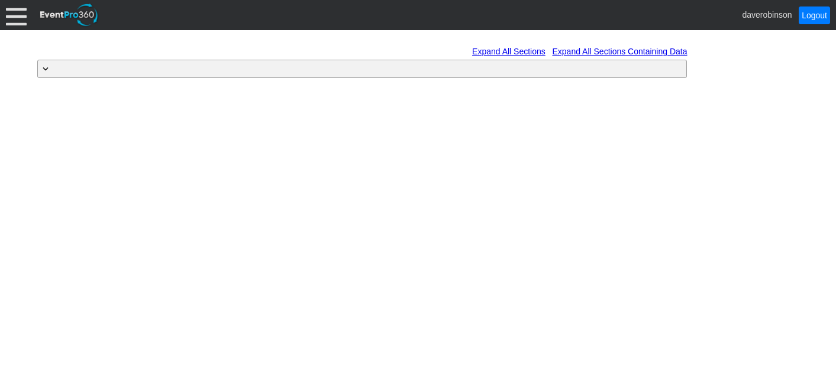  I want to click on div: Menu: Click or 'Crtl+M' to toggle menu open/close, so click(16, 15).